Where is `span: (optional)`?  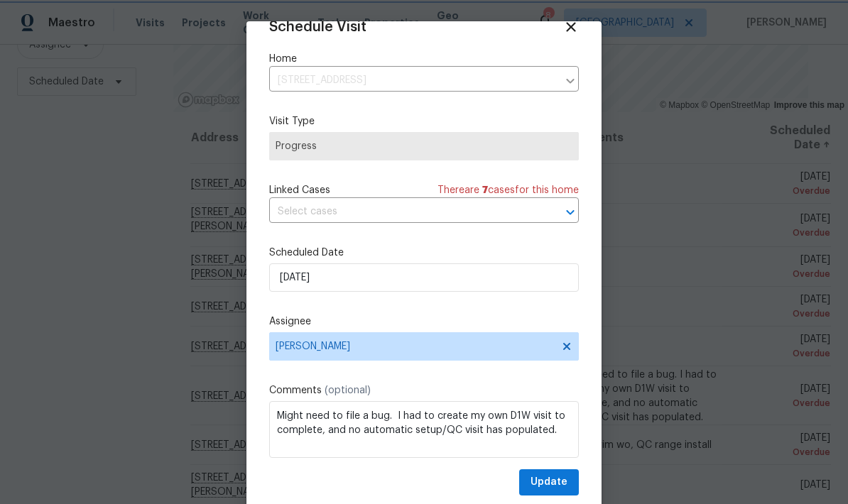 span: (optional) is located at coordinates (347, 390).